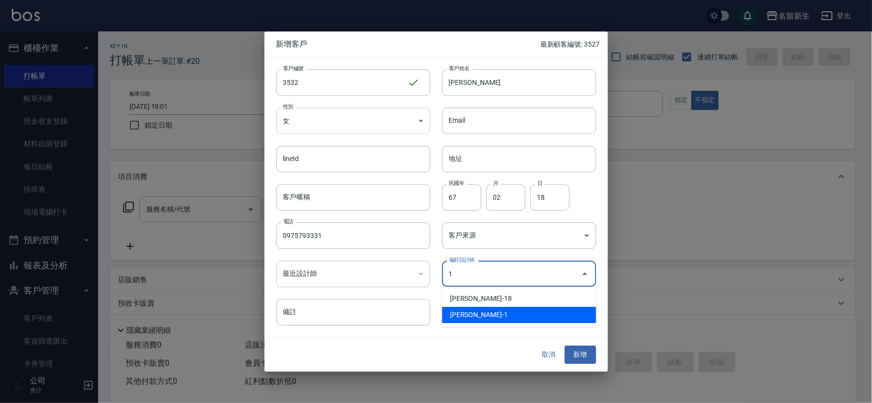 This screenshot has height=403, width=872. What do you see at coordinates (293, 68) in the screenshot?
I see `label: 客戶編號` at bounding box center [293, 68].